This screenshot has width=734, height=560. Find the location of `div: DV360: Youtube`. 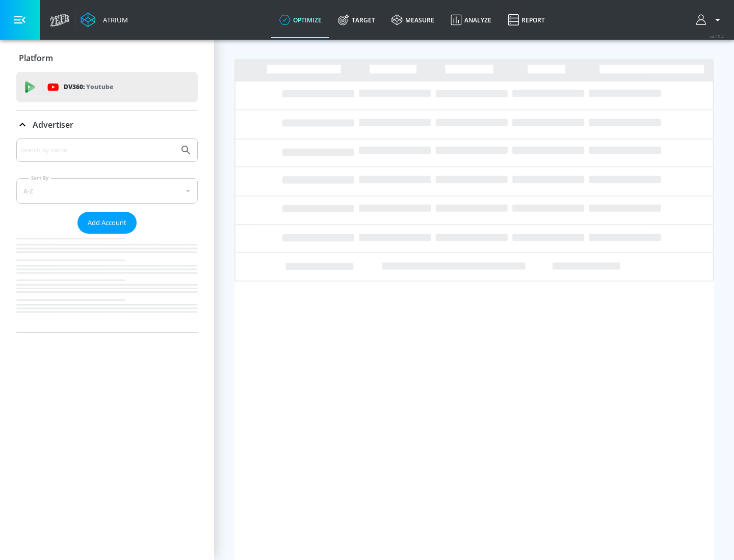

div: DV360: Youtube is located at coordinates (107, 87).